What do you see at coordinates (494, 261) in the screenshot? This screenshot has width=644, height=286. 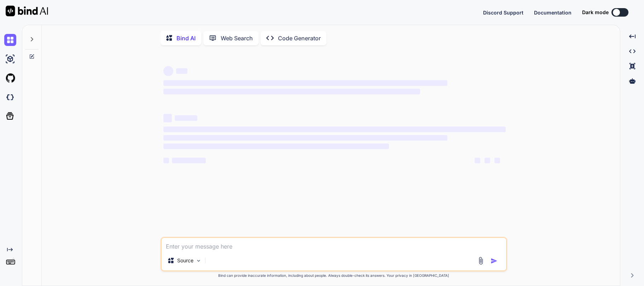 I see `img: icon` at bounding box center [494, 261].